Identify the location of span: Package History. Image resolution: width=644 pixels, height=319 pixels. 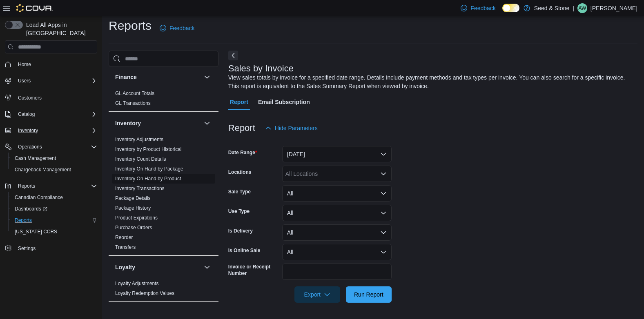
(133, 208).